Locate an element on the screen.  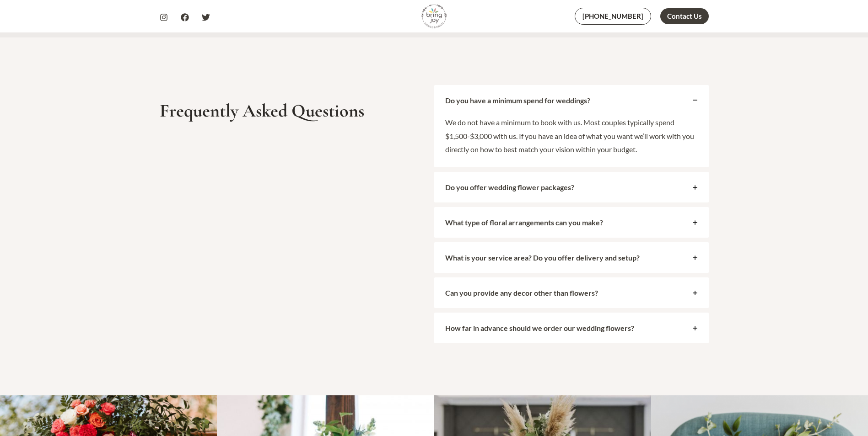
strong: How far in advance should we order our wedding flowers? is located at coordinates (539, 328).